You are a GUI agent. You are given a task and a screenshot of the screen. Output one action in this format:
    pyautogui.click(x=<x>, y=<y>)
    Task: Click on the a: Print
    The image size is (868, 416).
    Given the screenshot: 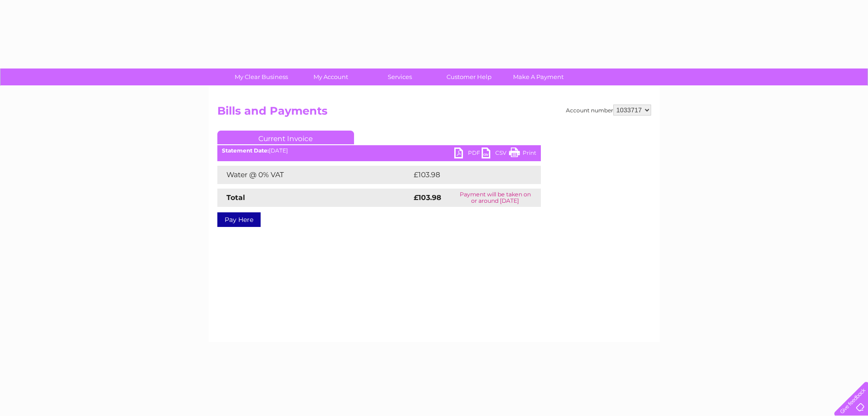 What is the action you would take?
    pyautogui.click(x=522, y=154)
    